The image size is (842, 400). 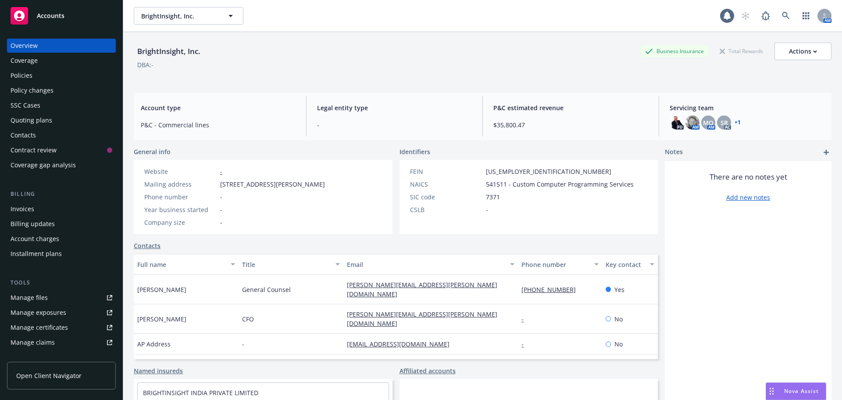 What do you see at coordinates (766, 16) in the screenshot?
I see `a: Report a Bug` at bounding box center [766, 16].